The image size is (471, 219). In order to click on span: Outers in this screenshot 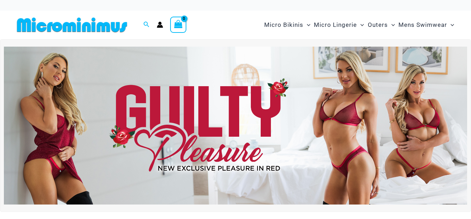, I will do `click(378, 25)`.